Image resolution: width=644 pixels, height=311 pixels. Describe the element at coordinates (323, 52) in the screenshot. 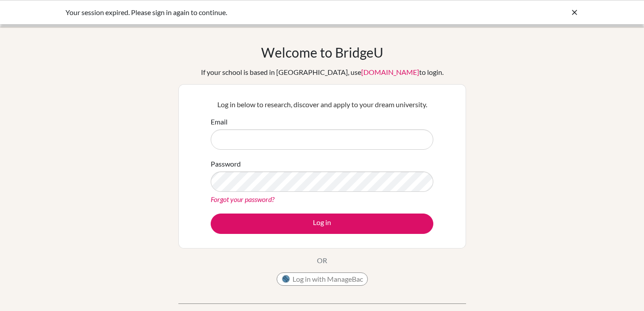

I see `h1: Welcome to BridgeU` at that location.